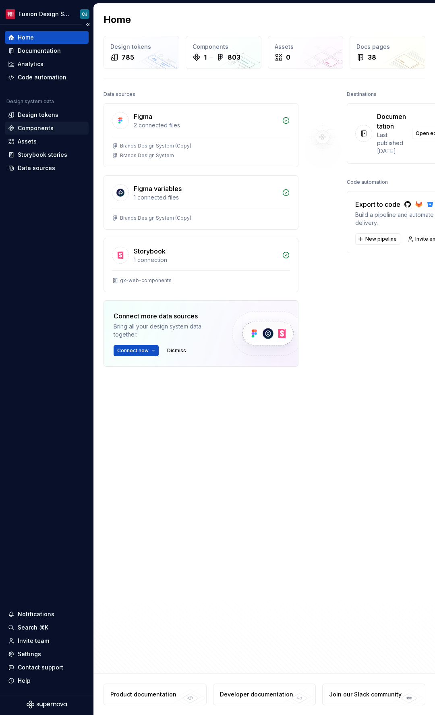 The width and height of the screenshot is (435, 715). Describe the element at coordinates (206, 197) in the screenshot. I see `div: 1 connected files` at that location.